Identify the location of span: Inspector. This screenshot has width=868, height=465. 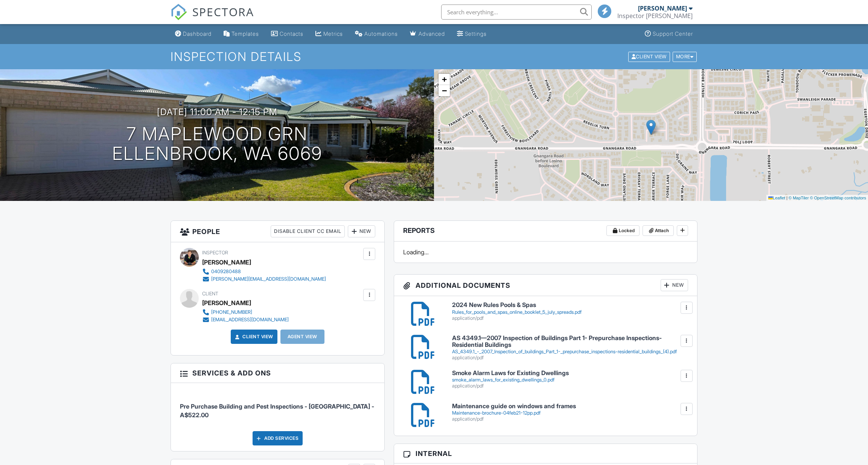
(215, 252).